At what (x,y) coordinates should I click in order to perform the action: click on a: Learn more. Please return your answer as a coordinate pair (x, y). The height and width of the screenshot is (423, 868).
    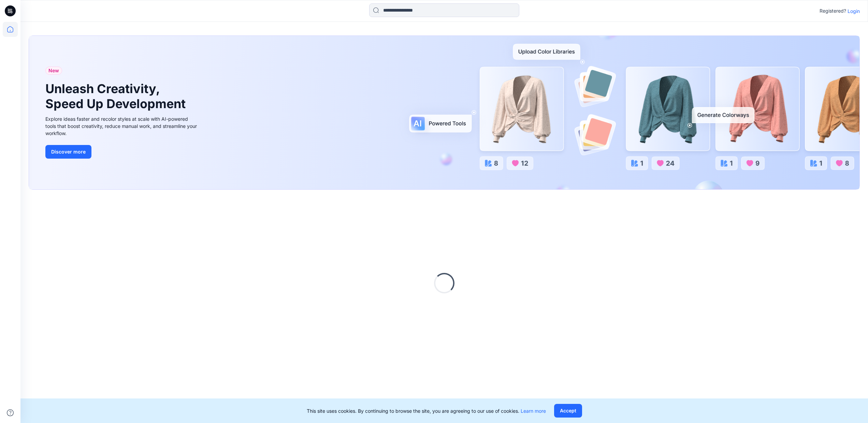
    Looking at the image, I should click on (533, 410).